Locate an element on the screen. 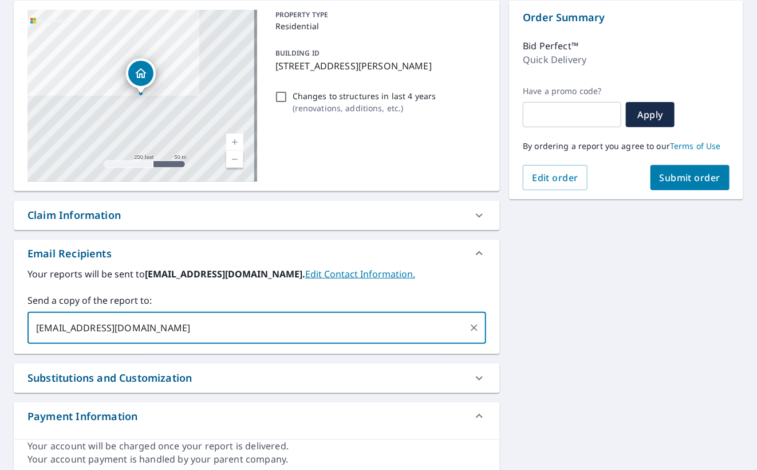 This screenshot has height=470, width=757. a: Current Level 17, Zoom In is located at coordinates (235, 142).